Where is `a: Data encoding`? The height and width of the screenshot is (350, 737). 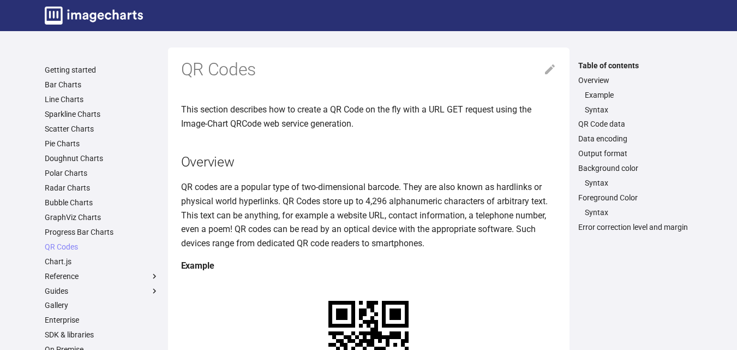 a: Data encoding is located at coordinates (635, 138).